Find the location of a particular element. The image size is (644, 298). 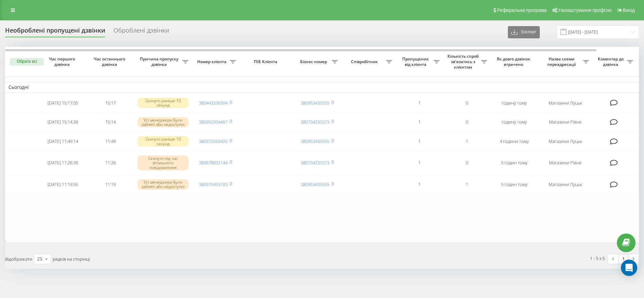

td: 11:26 is located at coordinates (110, 163).